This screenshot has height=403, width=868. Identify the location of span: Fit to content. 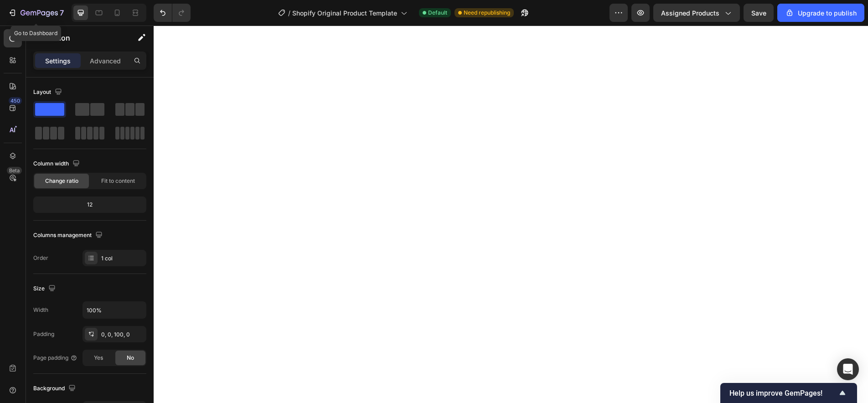
(118, 181).